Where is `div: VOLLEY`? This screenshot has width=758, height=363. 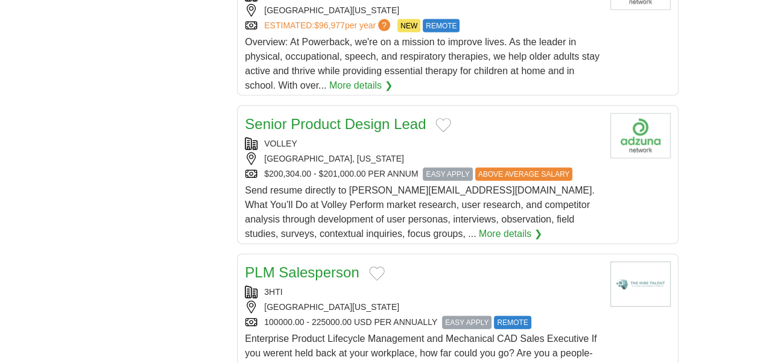 div: VOLLEY is located at coordinates (422, 144).